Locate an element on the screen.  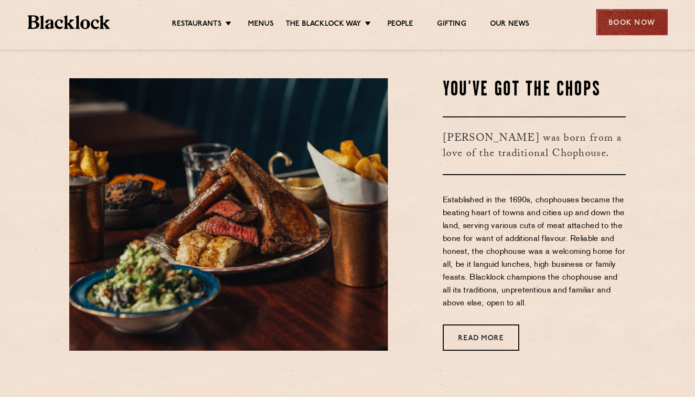
h2: You've Got The Chops is located at coordinates (534, 90).